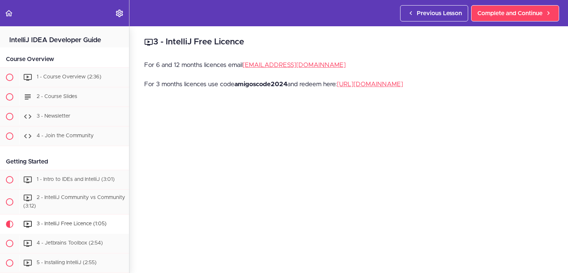 The image size is (568, 273). I want to click on span: 3 - IntelliJ Free Licence (1:05), so click(71, 224).